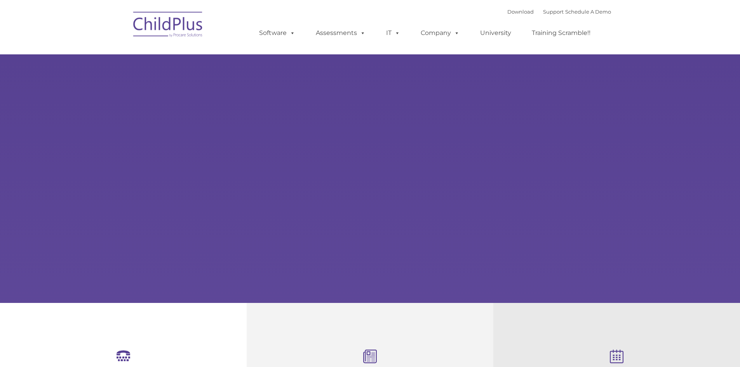 This screenshot has width=740, height=367. Describe the element at coordinates (561, 33) in the screenshot. I see `a: Training Scramble!!` at that location.